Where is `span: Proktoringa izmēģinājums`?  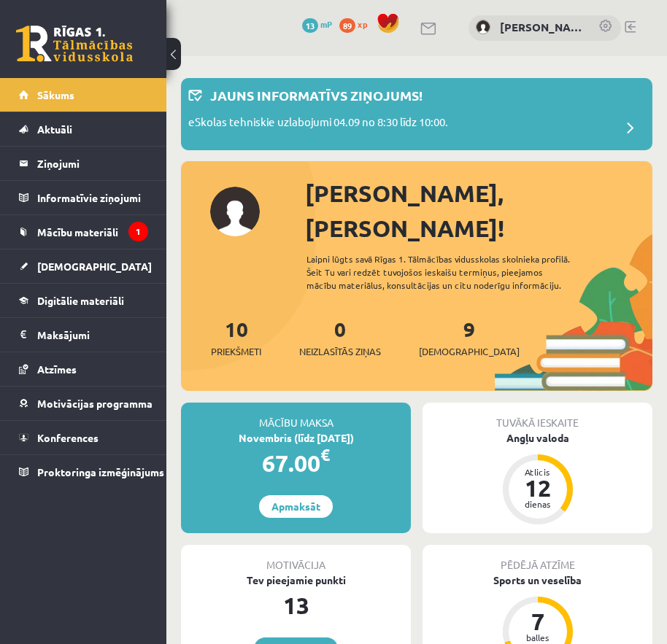
span: Proktoringa izmēģinājums is located at coordinates (101, 472).